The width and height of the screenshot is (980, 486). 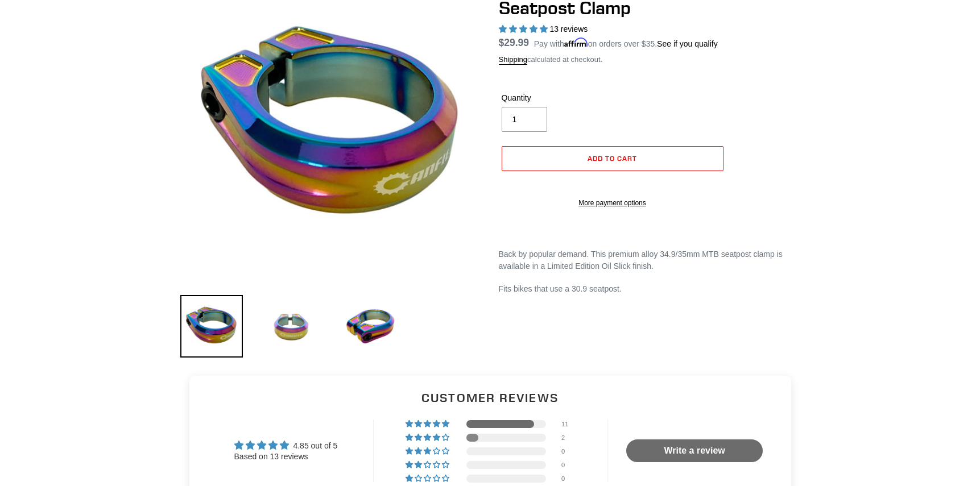 I want to click on a: Shipping, so click(x=513, y=60).